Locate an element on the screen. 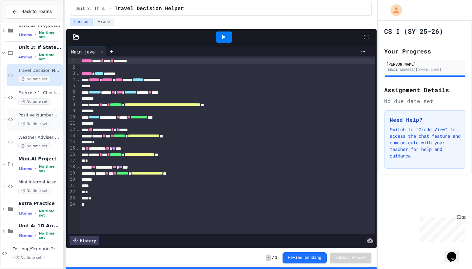 This screenshot has width=472, height=269. div: 2 is located at coordinates (72, 67).